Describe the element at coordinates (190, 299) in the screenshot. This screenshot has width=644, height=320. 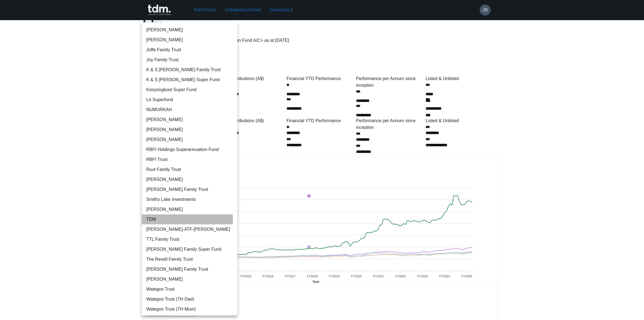
I see `span: Wategos Trust (TH Dad)` at that location.